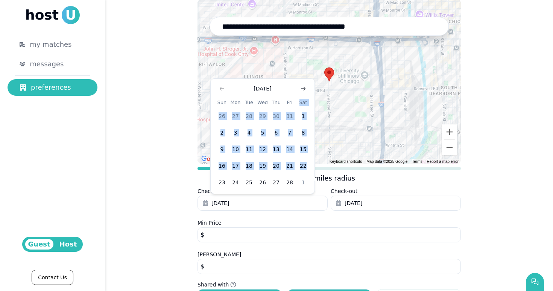  I want to click on button: Shared with, so click(217, 285).